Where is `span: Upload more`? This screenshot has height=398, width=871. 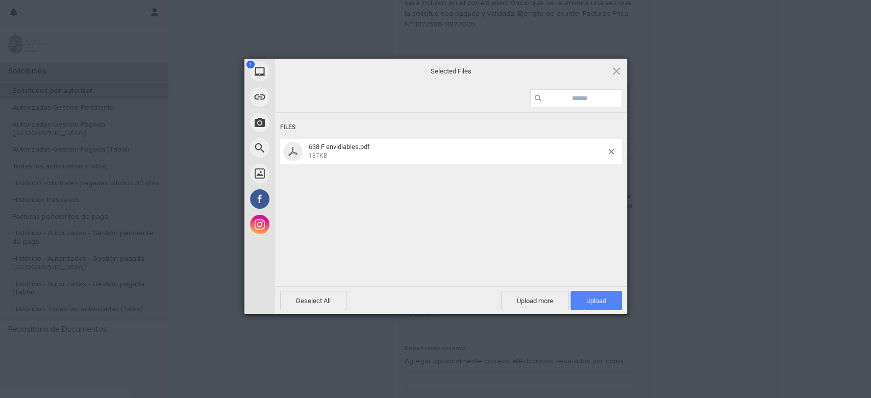
span: Upload more is located at coordinates (535, 301).